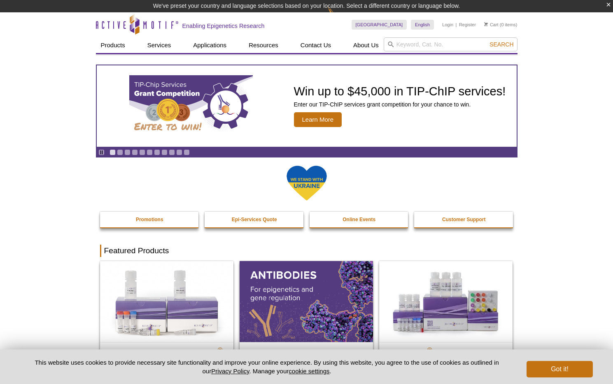 The image size is (613, 384). Describe the element at coordinates (486, 24) in the screenshot. I see `img: Your Cart` at that location.